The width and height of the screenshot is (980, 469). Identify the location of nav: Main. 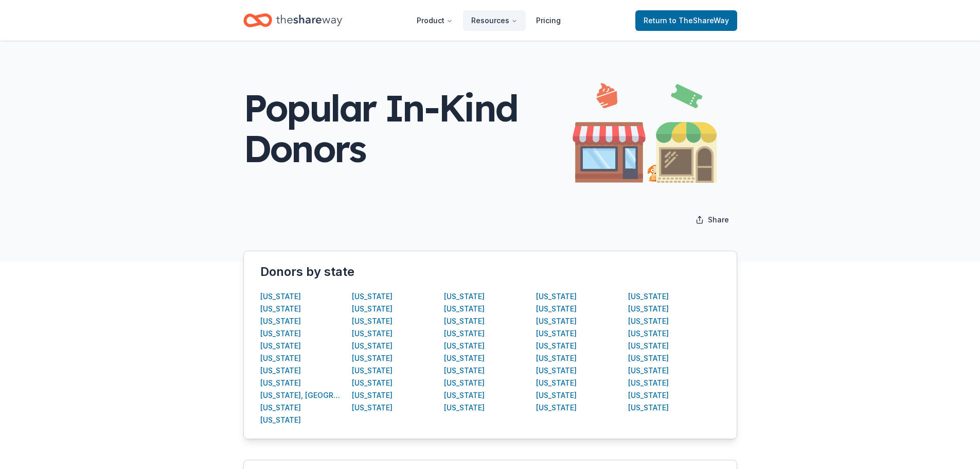
(489, 20).